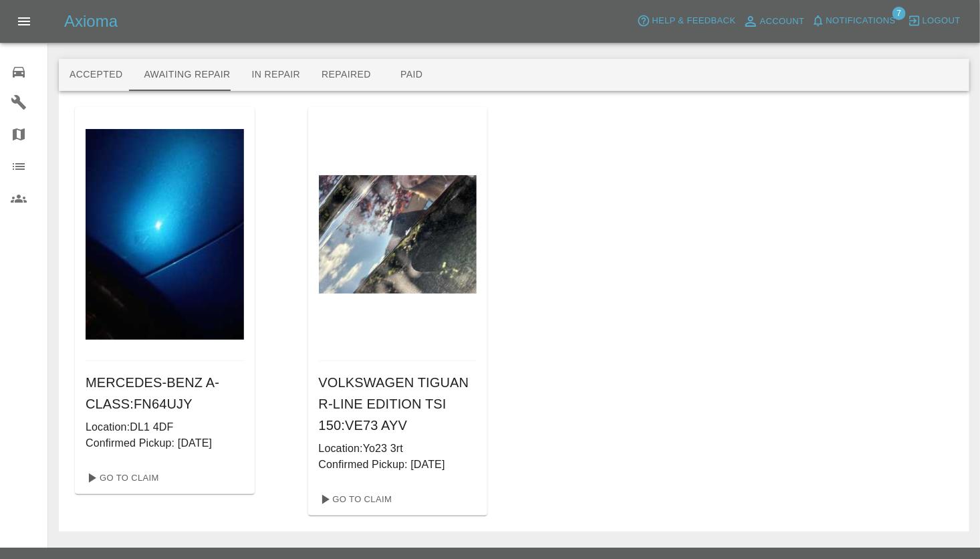  What do you see at coordinates (934, 21) in the screenshot?
I see `button: Logout` at bounding box center [934, 21].